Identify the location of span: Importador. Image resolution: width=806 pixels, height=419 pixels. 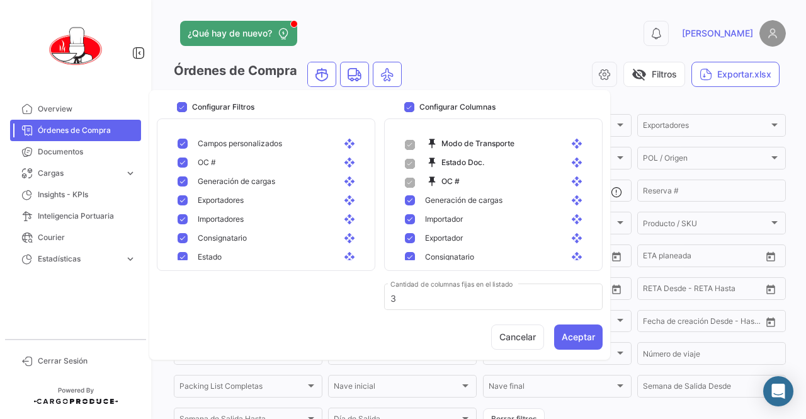
(444, 219).